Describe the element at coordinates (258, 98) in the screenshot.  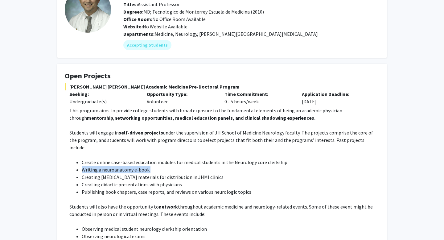
I see `div: 0 - 5 hours/week` at that location.